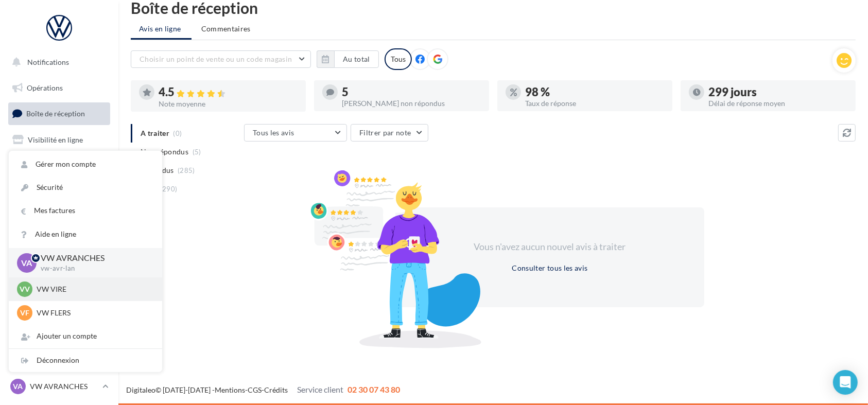 The height and width of the screenshot is (405, 868). I want to click on span: Commentaires, so click(226, 29).